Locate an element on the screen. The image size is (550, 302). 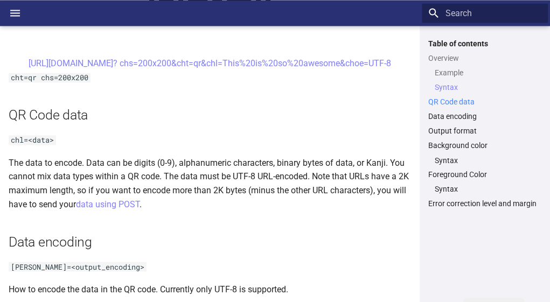
p: How to encode the data in the QR code. Currently only UTF-8 is supported. is located at coordinates (210, 289).